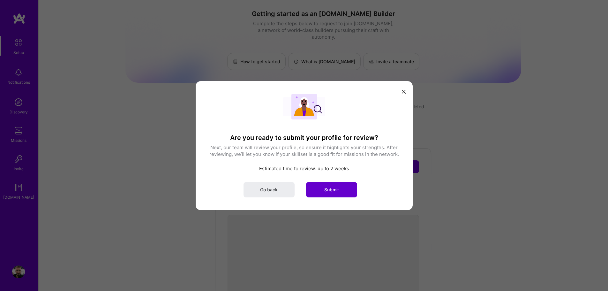  What do you see at coordinates (304, 145) in the screenshot?
I see `div: modal` at bounding box center [304, 145].